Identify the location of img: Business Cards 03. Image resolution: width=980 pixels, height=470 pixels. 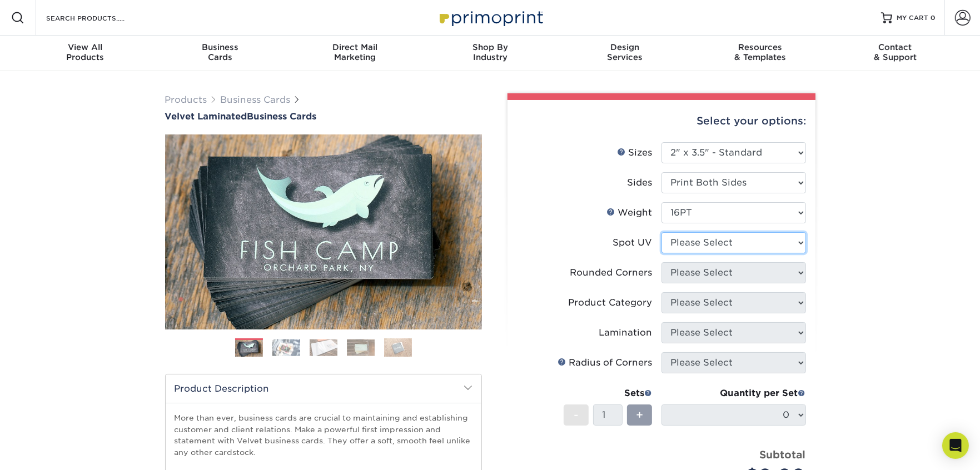
(324, 347).